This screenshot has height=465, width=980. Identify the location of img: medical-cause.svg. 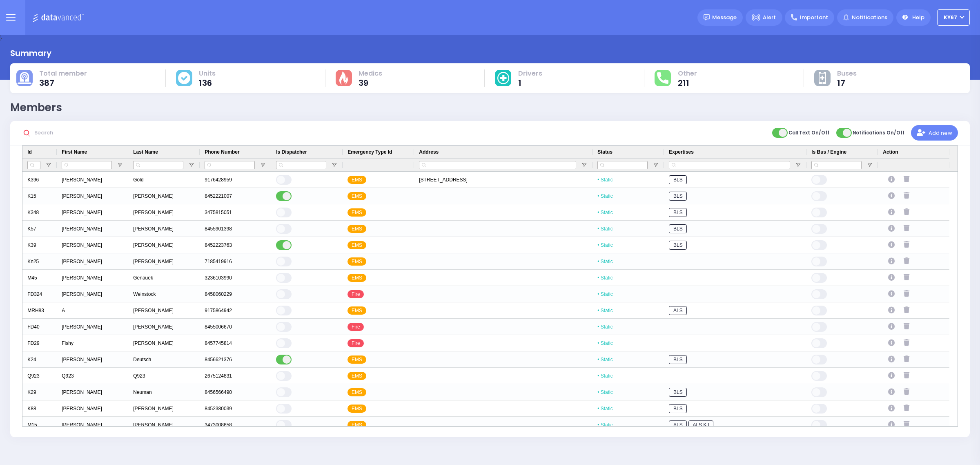
(504, 78).